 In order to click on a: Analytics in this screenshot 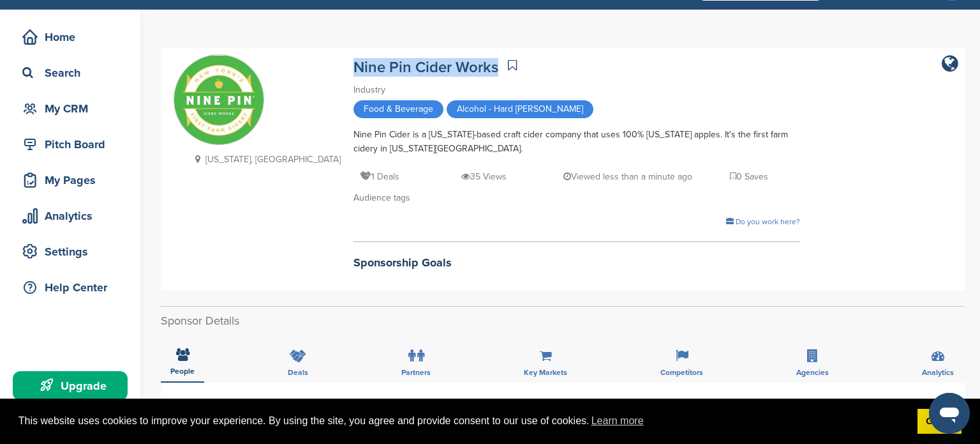, I will do `click(70, 216)`.